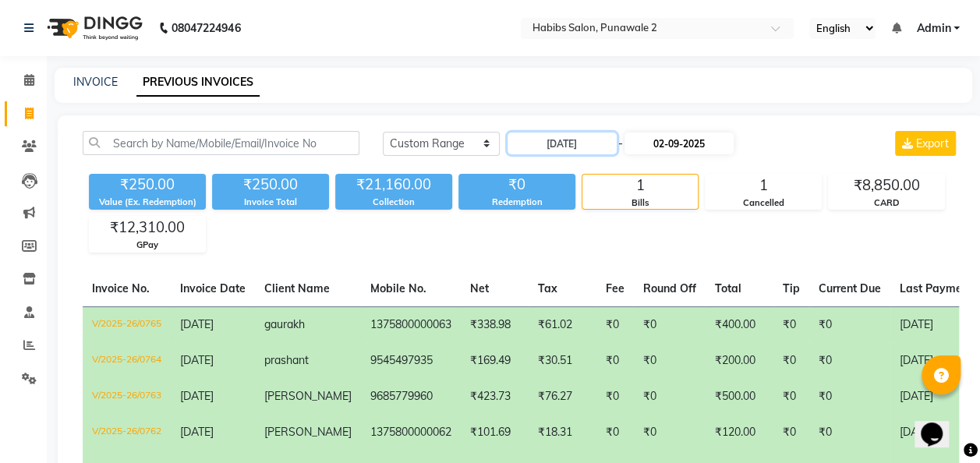  Describe the element at coordinates (925, 143) in the screenshot. I see `button: Export` at that location.